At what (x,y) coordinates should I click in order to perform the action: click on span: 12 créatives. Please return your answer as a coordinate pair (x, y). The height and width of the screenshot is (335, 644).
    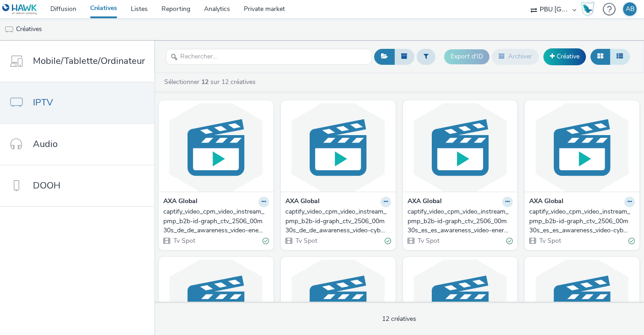
    Looking at the image, I should click on (399, 319).